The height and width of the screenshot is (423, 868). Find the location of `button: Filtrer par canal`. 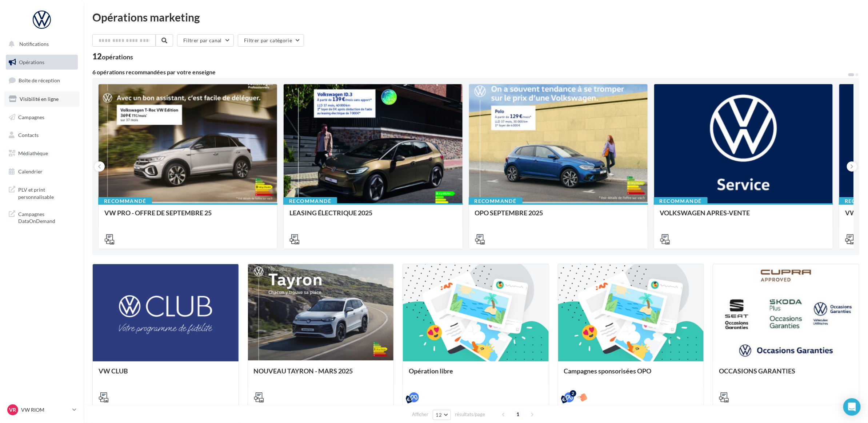

button: Filtrer par canal is located at coordinates (206, 41).